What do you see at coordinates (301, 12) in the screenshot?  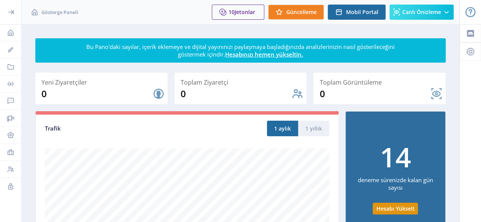 I see `font: Güncelleme` at bounding box center [301, 12].